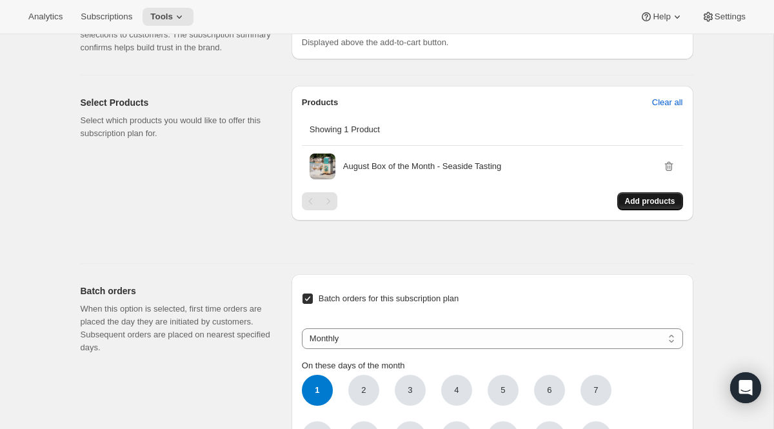 This screenshot has width=774, height=429. What do you see at coordinates (353, 365) in the screenshot?
I see `span: On these days of the month` at bounding box center [353, 365].